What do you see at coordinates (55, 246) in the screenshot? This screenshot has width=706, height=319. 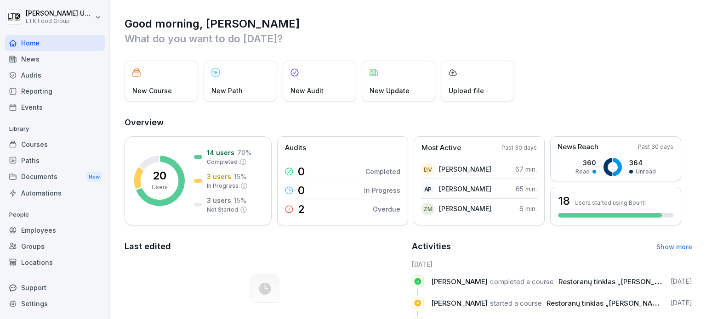 I see `div: Groups` at bounding box center [55, 246].